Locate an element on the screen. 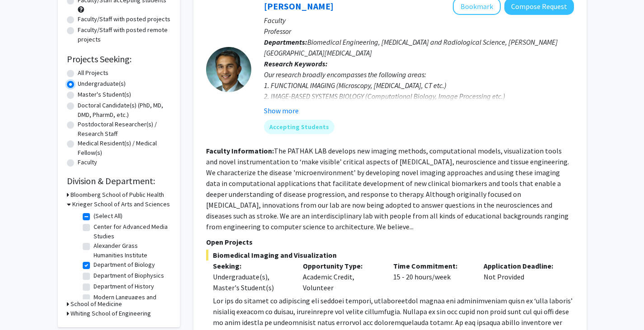  p: Open Projects is located at coordinates (390, 242).